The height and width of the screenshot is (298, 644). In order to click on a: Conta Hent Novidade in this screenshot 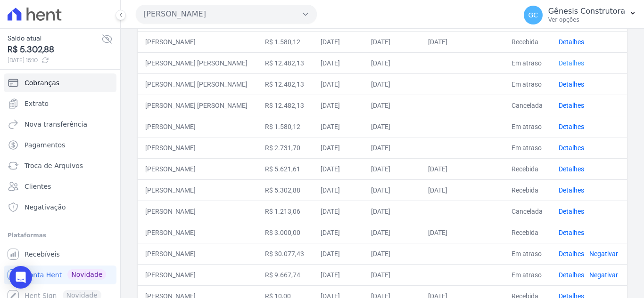, I will do `click(60, 275)`.